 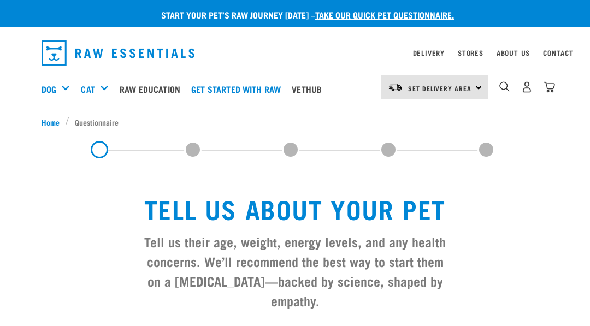 I want to click on a: Get started with Raw, so click(x=239, y=89).